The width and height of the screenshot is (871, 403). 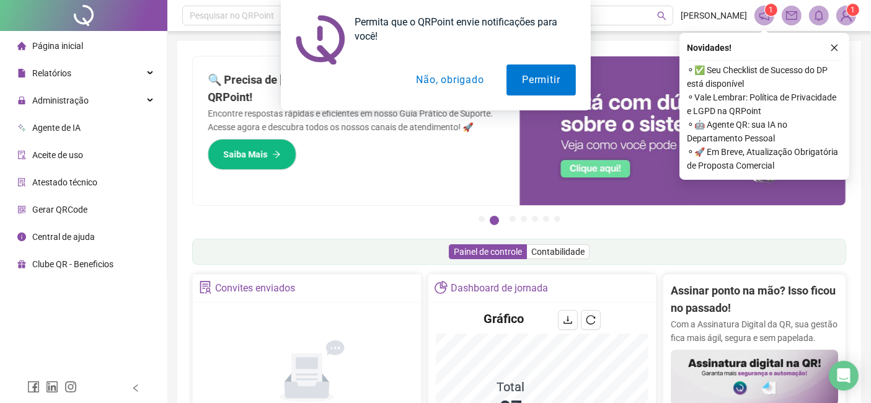 What do you see at coordinates (73, 264) in the screenshot?
I see `span: Clube QR - Beneficios` at bounding box center [73, 264].